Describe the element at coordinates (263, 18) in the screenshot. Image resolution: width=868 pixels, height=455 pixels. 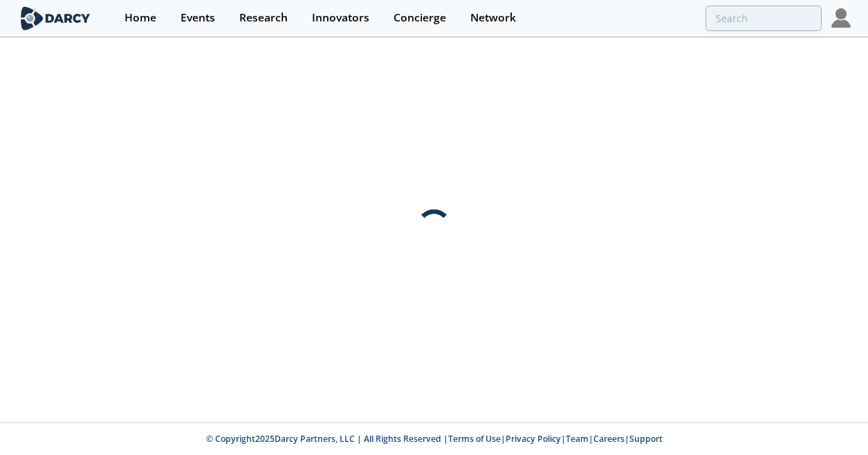
I see `div: Research` at that location.